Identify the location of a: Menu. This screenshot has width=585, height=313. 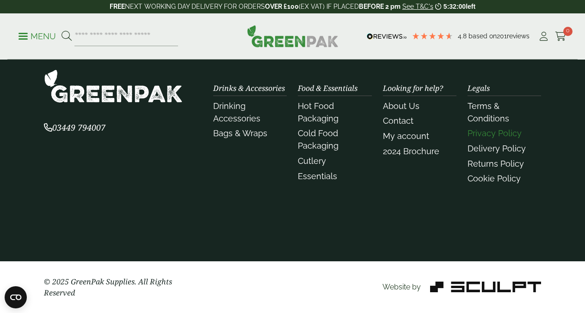
(37, 36).